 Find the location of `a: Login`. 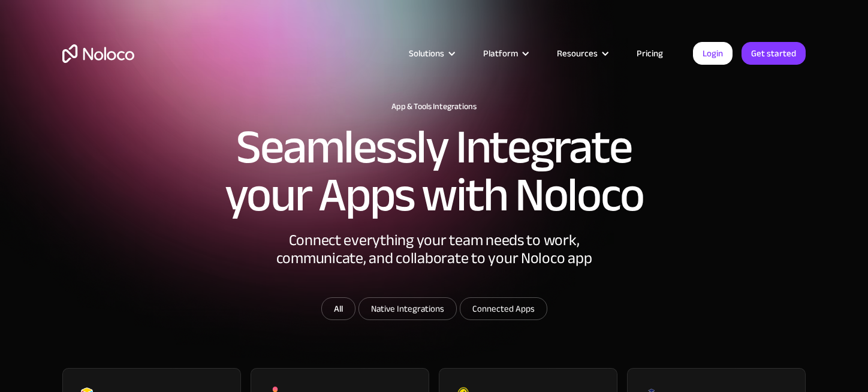

a: Login is located at coordinates (713, 53).